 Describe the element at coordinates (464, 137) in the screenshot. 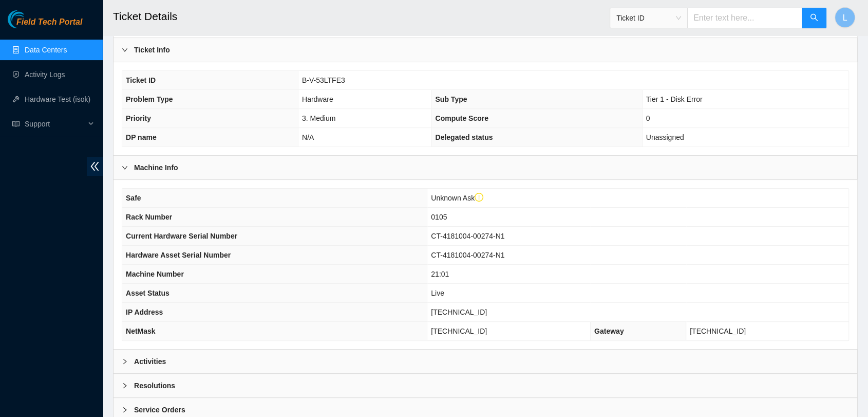

I see `span: Delegated status` at that location.